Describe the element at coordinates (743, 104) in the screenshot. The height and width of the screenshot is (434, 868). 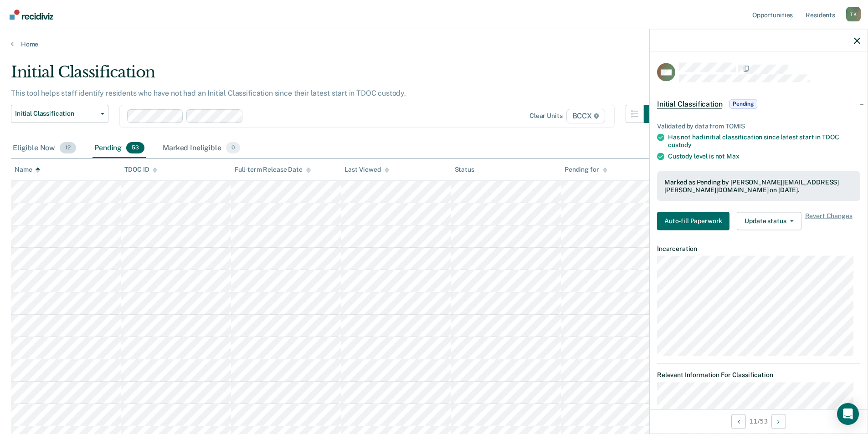
I see `span: Pending` at that location.